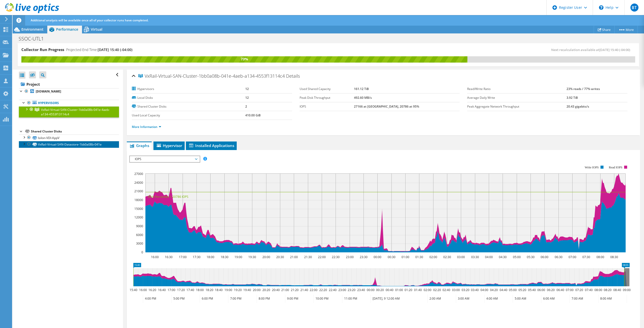 The height and width of the screenshot is (328, 644). Describe the element at coordinates (380, 290) in the screenshot. I see `text: 00:20` at that location.